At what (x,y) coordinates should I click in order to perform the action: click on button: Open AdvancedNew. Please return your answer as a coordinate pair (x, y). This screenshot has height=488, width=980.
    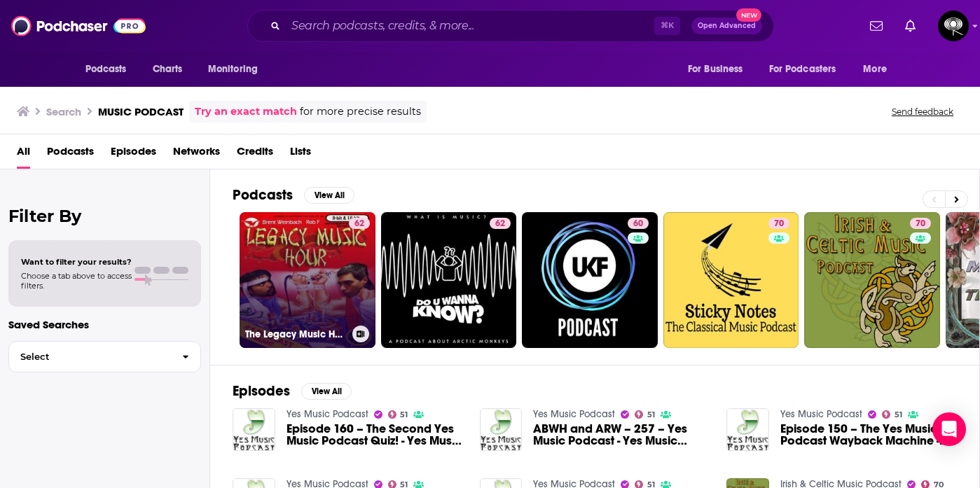
    Looking at the image, I should click on (727, 26).